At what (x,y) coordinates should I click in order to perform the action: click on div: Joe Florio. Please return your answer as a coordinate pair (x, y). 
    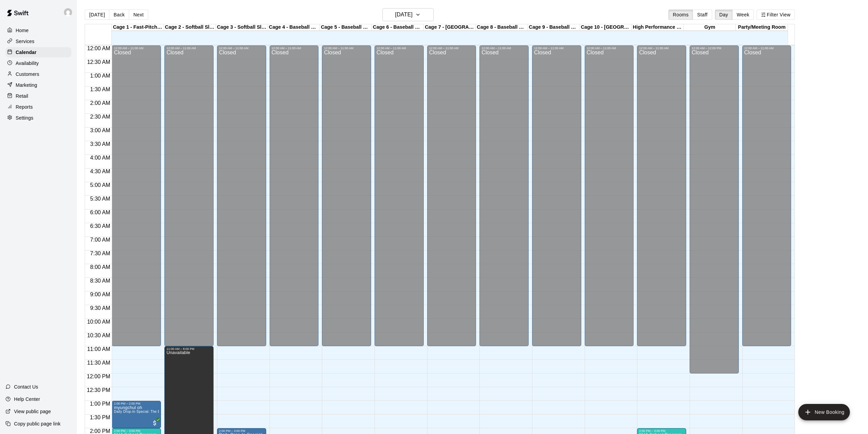
    Looking at the image, I should click on (70, 13).